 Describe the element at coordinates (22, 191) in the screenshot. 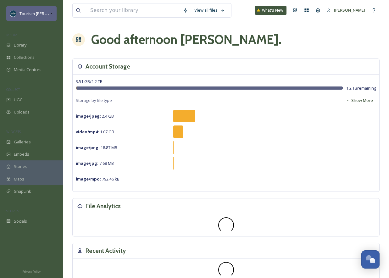

I see `span: SnapLink` at that location.